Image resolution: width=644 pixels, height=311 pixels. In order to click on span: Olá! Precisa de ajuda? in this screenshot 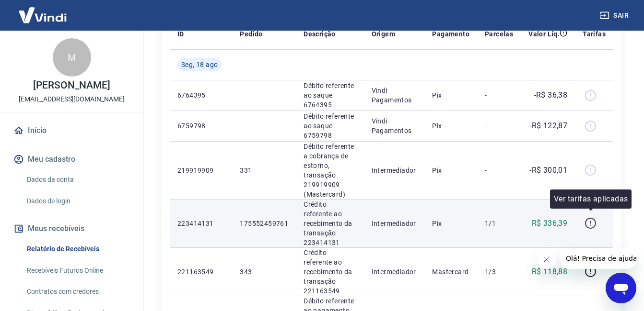, I will do `click(43, 11)`.